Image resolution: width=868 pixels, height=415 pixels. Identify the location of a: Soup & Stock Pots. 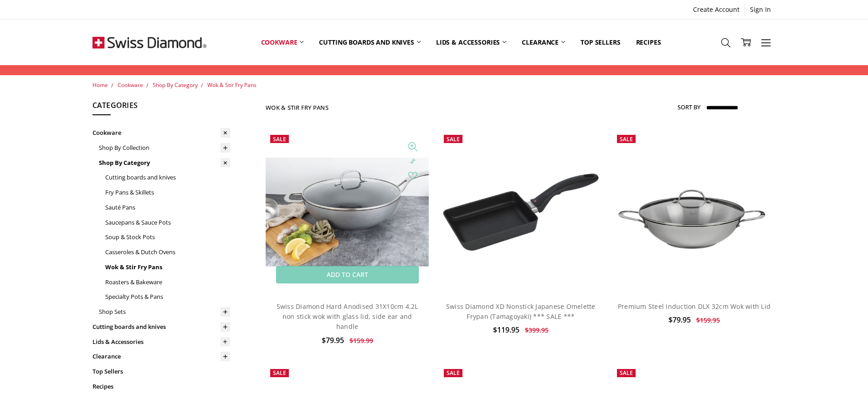
(168, 237).